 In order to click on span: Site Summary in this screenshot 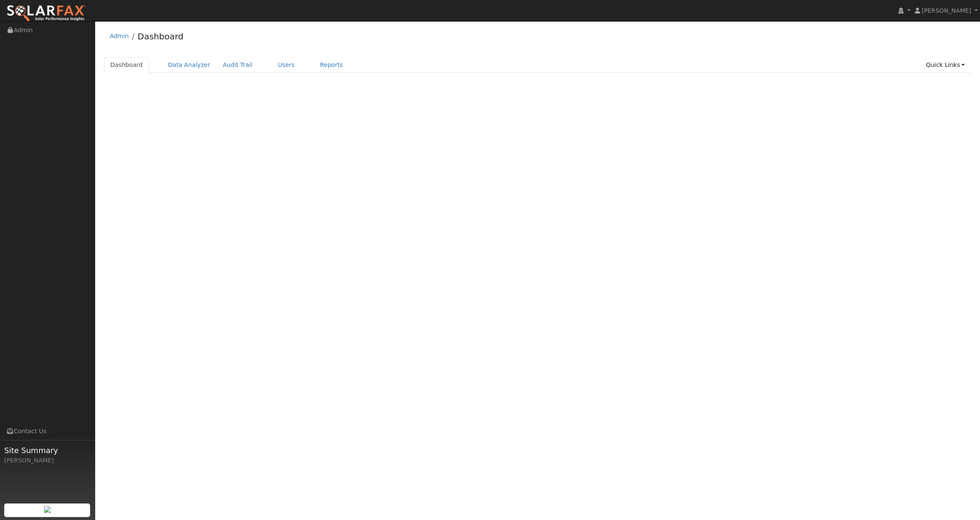, I will do `click(47, 450)`.